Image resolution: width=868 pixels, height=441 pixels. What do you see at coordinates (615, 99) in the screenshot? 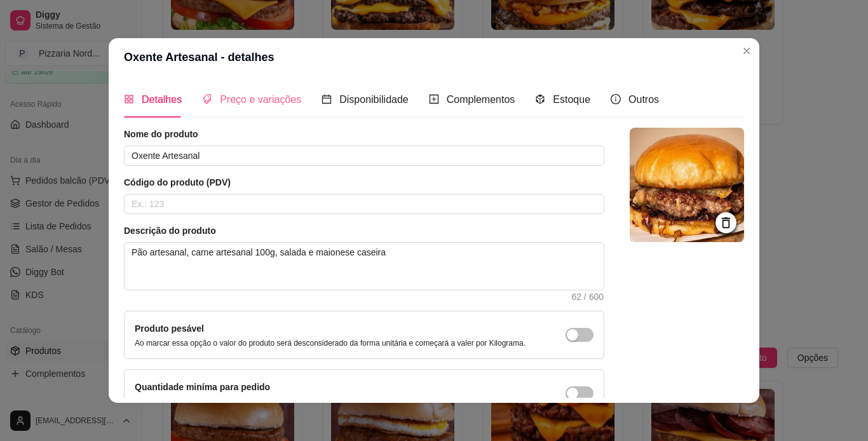
I see `span: info-circle` at bounding box center [615, 99].